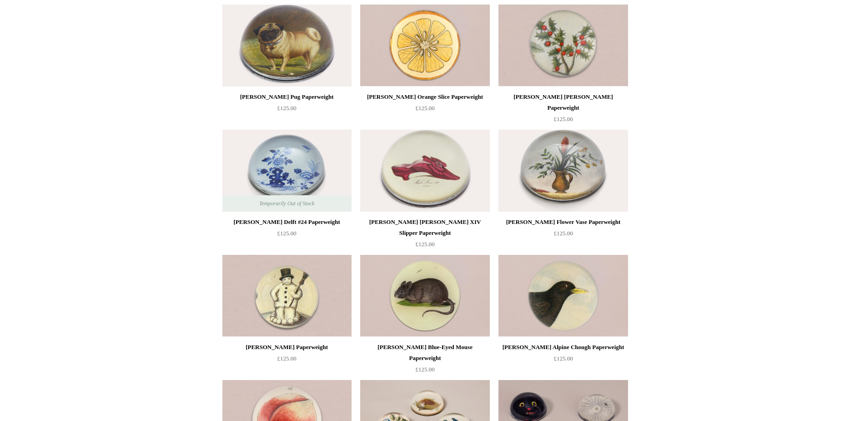 This screenshot has width=850, height=421. What do you see at coordinates (425, 171) in the screenshot?
I see `a: John Derian Louis XIV Slipper Paperweight John Derian Louis XIV Slipper Paperweight` at bounding box center [425, 171].